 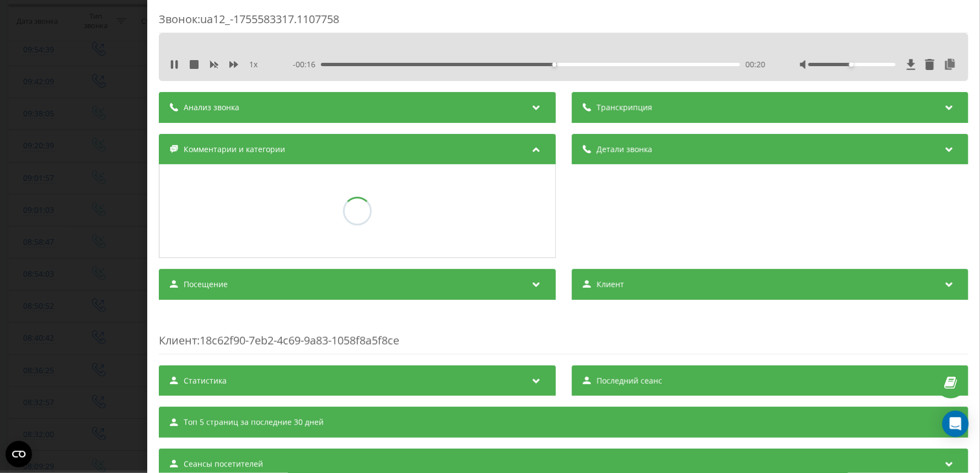 I want to click on span: - 00:16, so click(x=306, y=64).